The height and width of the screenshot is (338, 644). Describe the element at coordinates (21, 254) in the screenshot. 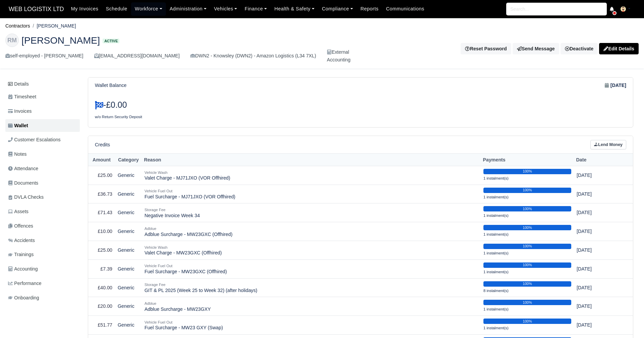

I see `span: Trainings` at that location.